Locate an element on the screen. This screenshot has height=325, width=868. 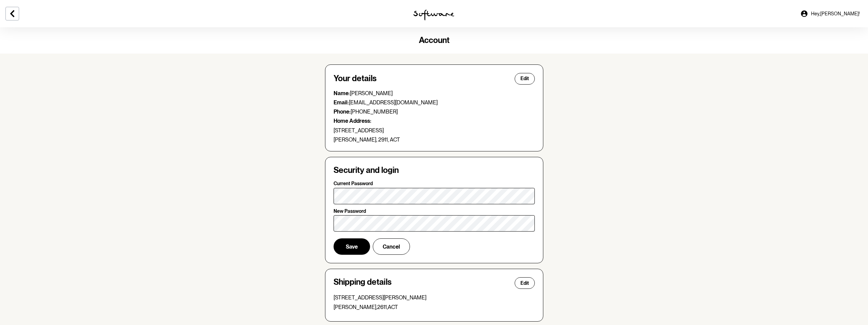
span: Cancel is located at coordinates (391, 247).